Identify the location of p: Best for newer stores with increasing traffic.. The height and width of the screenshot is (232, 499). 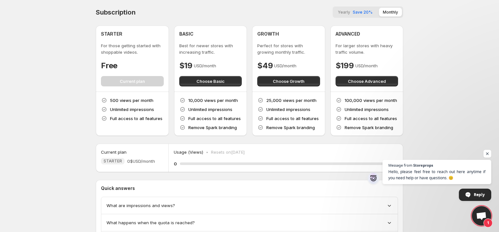
(211, 49).